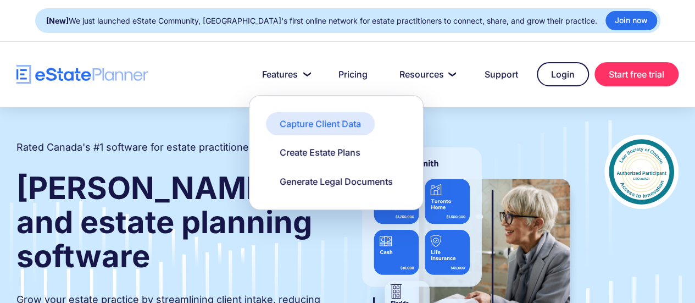 The image size is (695, 303). Describe the element at coordinates (321, 124) in the screenshot. I see `div: Capture Client Data` at that location.